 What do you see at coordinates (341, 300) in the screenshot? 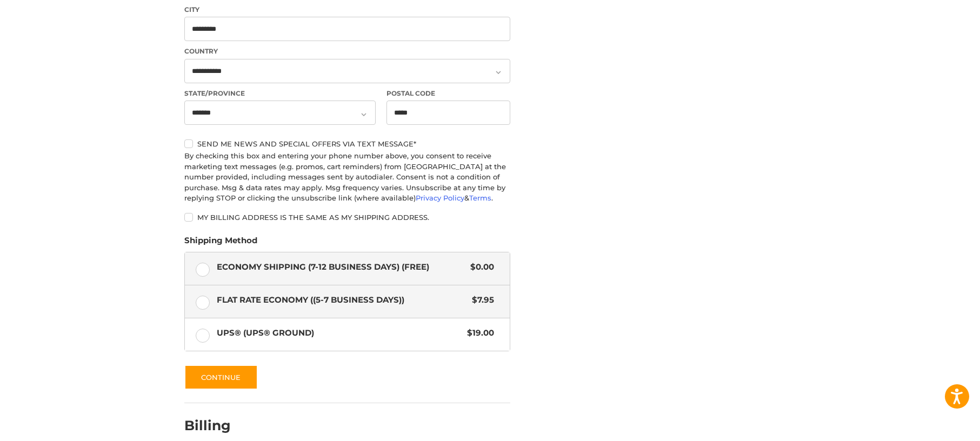
I see `span: Flat Rate Economy ((5-7 Business Days))` at bounding box center [341, 300].